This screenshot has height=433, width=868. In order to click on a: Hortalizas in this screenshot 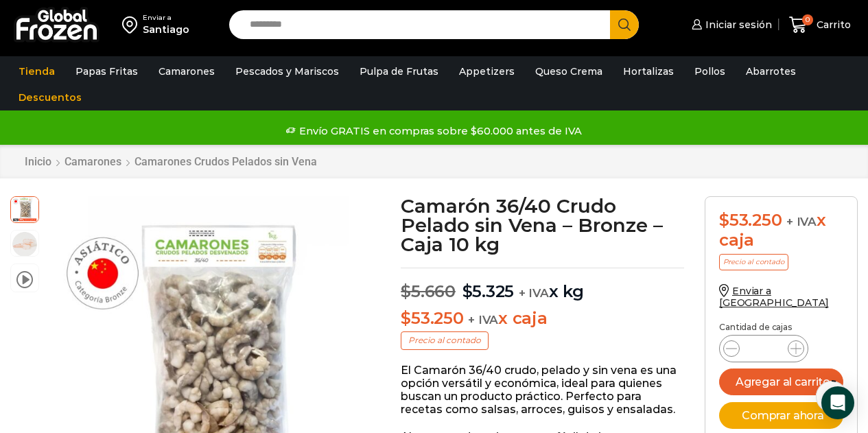, I will do `click(649, 72)`.